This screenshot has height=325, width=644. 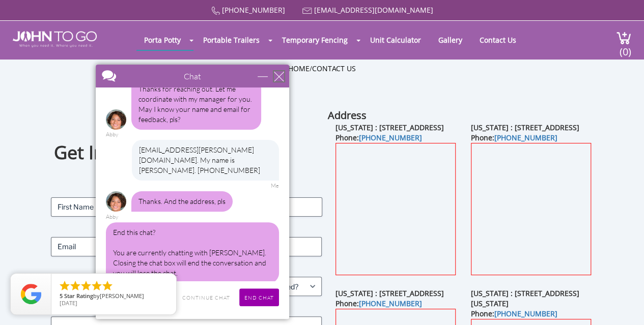 What do you see at coordinates (92, 143) in the screenshot?
I see `div: Thanks. And the address, pls` at bounding box center [92, 143].